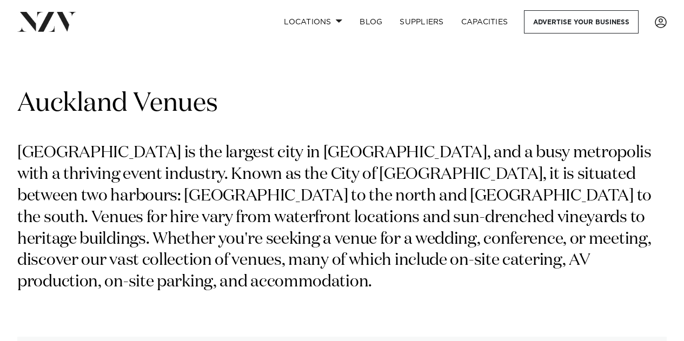 The height and width of the screenshot is (341, 684). I want to click on a: Locations, so click(313, 22).